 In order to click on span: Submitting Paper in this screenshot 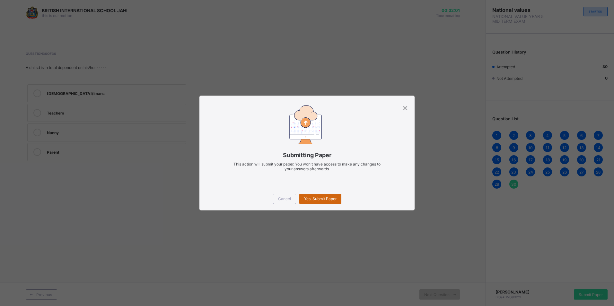, I will do `click(307, 155)`.